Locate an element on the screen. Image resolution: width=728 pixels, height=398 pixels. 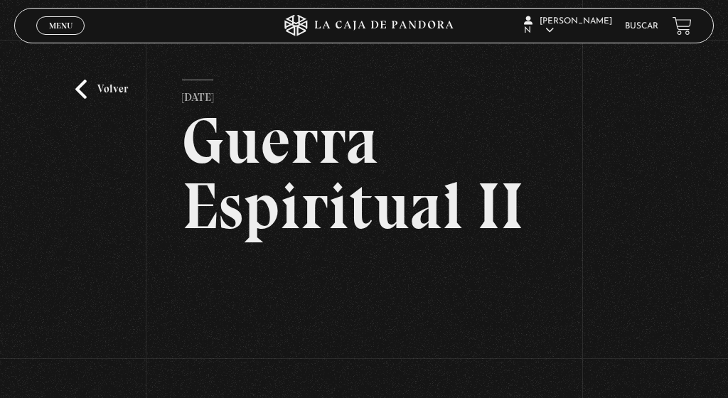
span: Menu is located at coordinates (60, 26).